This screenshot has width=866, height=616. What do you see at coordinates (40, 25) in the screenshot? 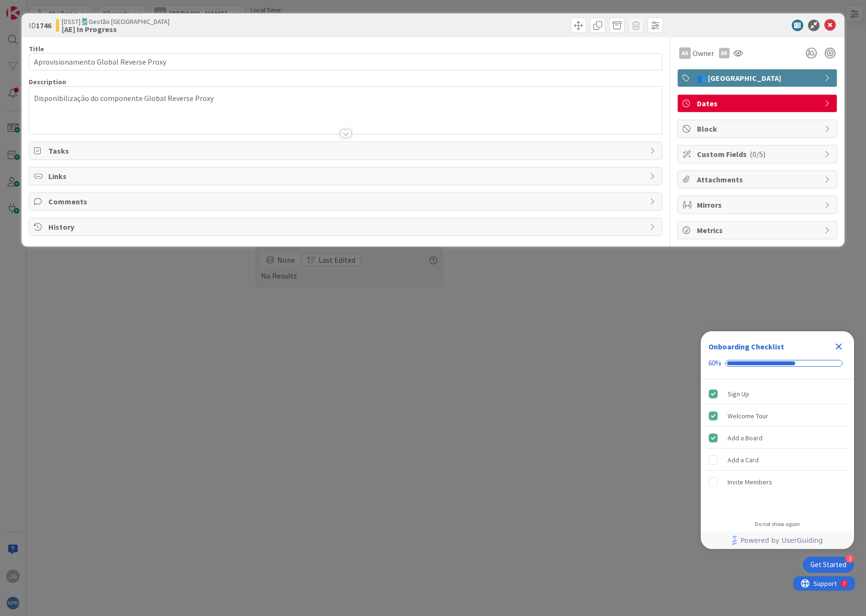
I see `span: ID` at bounding box center [40, 25].